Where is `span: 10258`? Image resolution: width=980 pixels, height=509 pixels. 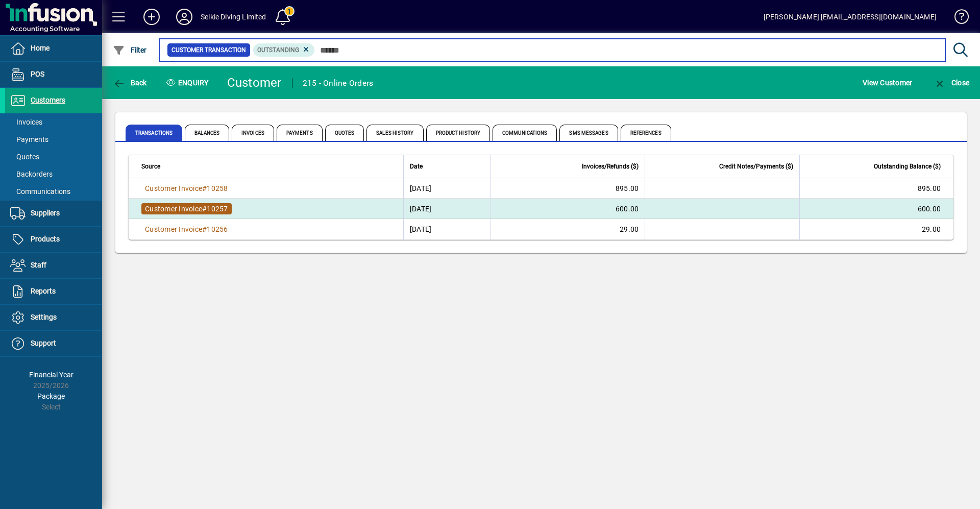 span: 10258 is located at coordinates (217, 188).